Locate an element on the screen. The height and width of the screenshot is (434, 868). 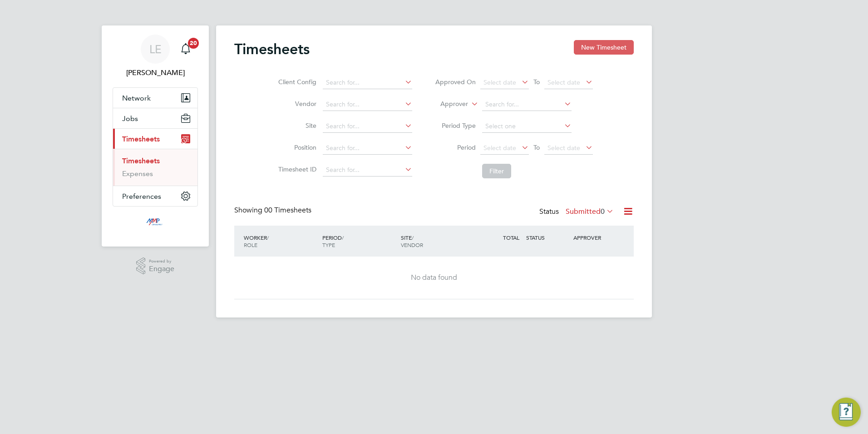
span: Engage is located at coordinates (162, 269).